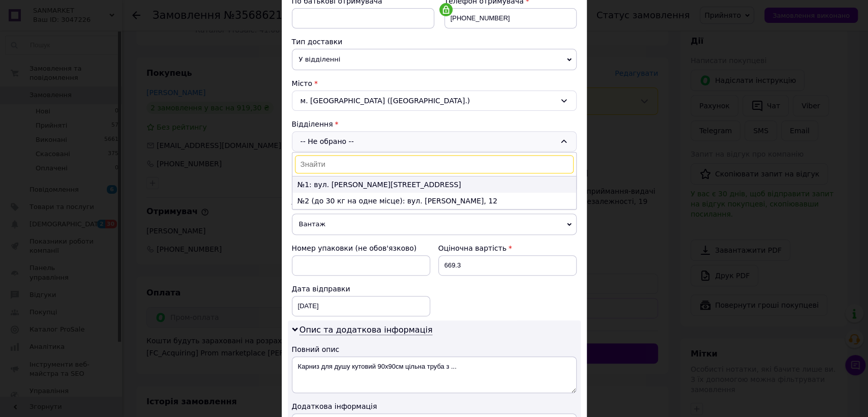 Image resolution: width=868 pixels, height=417 pixels. I want to click on div: Дата відправки, so click(361, 289).